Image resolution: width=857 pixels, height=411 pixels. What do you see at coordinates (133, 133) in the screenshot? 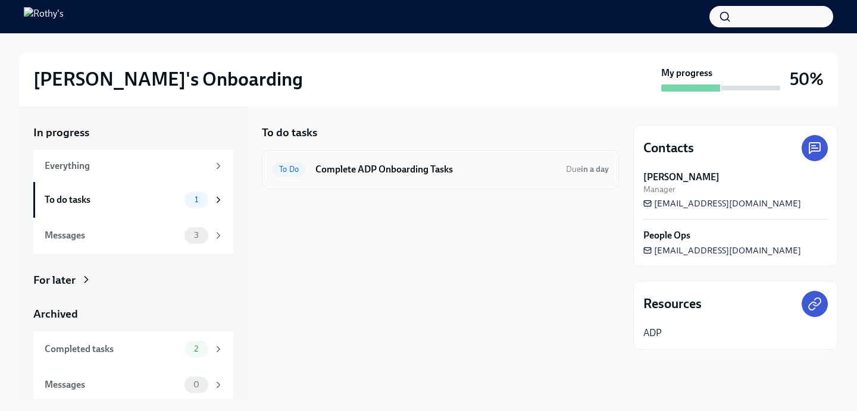
I see `div: In progress` at bounding box center [133, 133].